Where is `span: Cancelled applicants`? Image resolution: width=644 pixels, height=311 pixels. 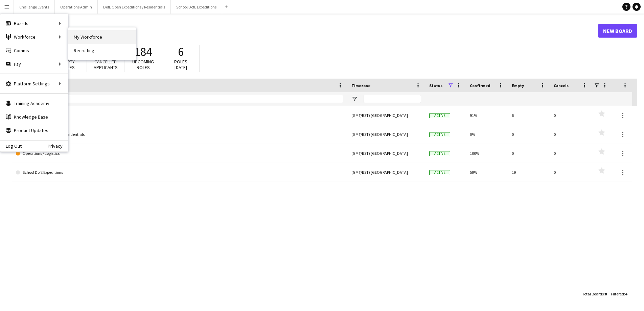 span: Cancelled applicants is located at coordinates (105, 64).